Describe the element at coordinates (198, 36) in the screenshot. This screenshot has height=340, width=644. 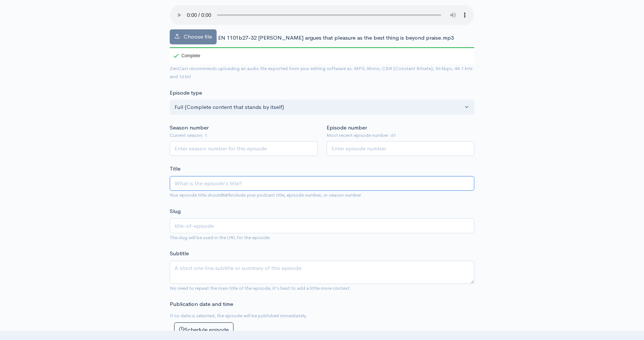
I see `span: Choose file` at that location.